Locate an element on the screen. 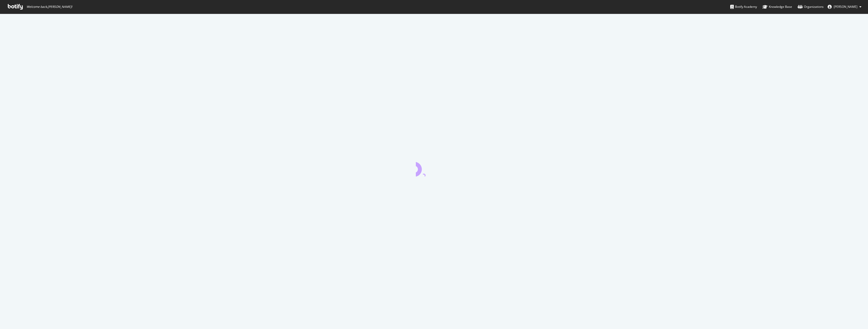  div: Botify Academy is located at coordinates (744, 7).